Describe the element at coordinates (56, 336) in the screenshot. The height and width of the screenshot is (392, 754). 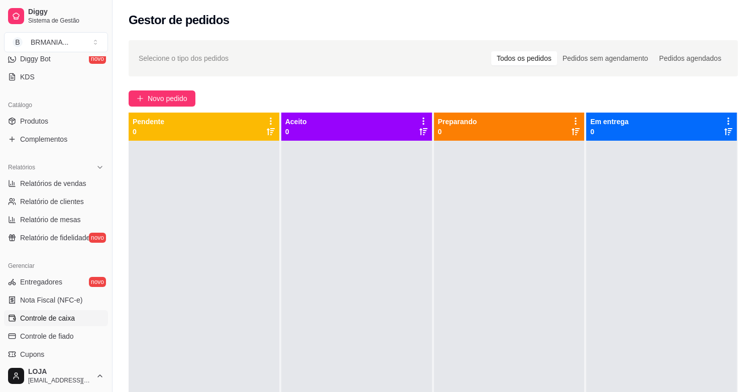
I see `a: Controle de fiado` at that location.